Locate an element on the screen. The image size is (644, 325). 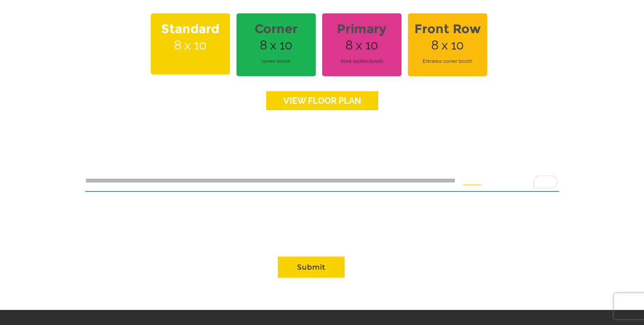
strong: Front Row is located at coordinates (448, 29).